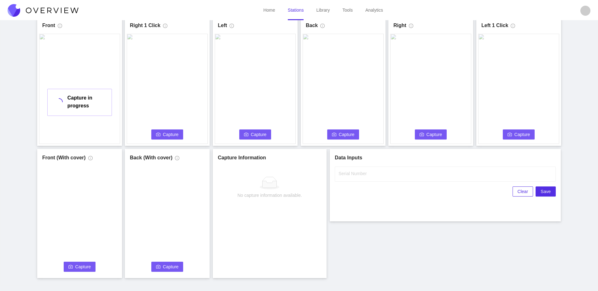  Describe the element at coordinates (269, 10) in the screenshot. I see `a: Home` at that location.